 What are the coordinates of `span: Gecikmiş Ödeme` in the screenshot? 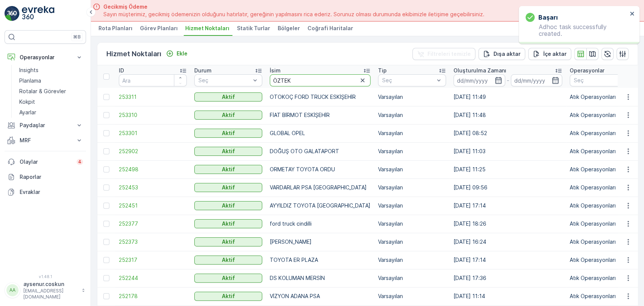 It's located at (294, 7).